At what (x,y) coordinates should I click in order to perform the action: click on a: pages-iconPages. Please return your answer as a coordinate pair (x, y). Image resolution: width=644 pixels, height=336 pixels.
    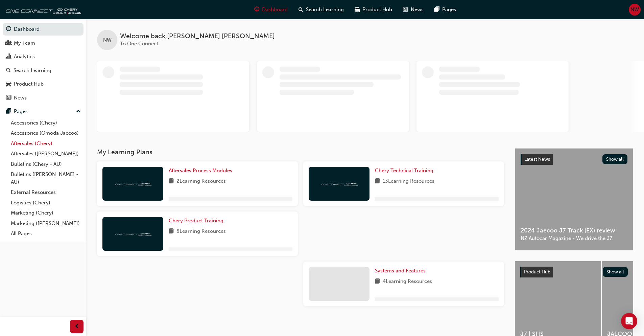
    Looking at the image, I should click on (445, 9).